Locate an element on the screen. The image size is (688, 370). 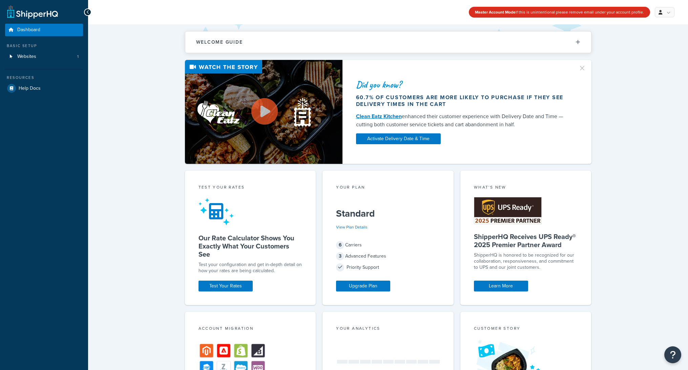
button: Open Resource Center is located at coordinates (673, 355).